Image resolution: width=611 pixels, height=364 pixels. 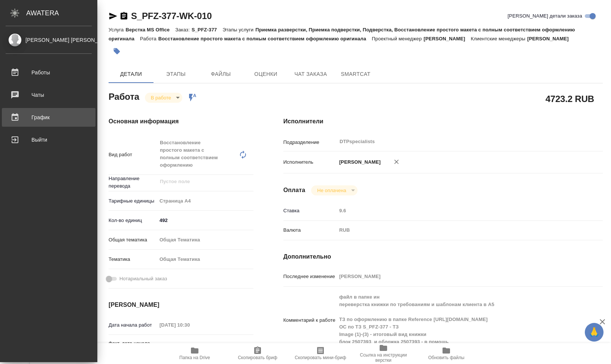 I want to click on span: Скопировать бриф, so click(x=257, y=358).